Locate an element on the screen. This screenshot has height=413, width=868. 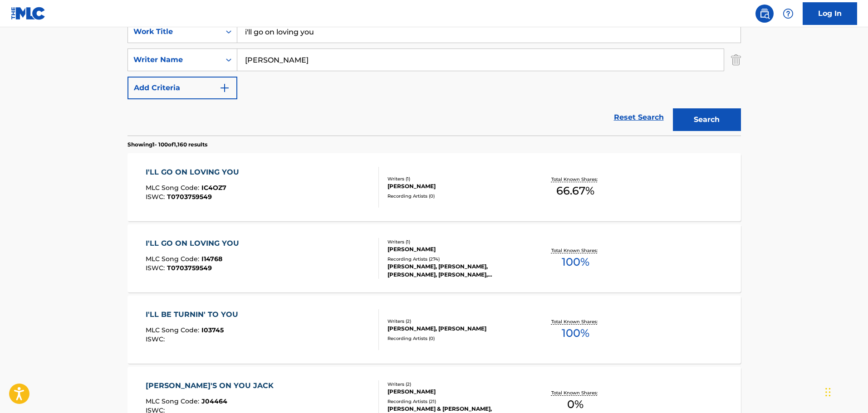
div: Chat Widget is located at coordinates (845, 391).